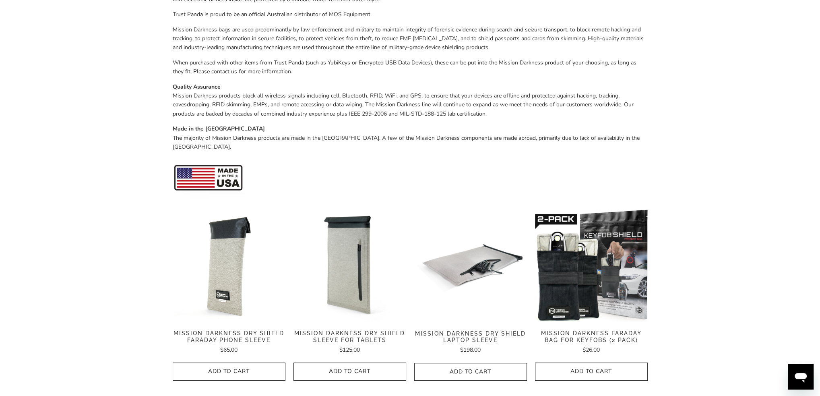 This screenshot has height=396, width=820. Describe the element at coordinates (410, 101) in the screenshot. I see `p: Mission Darkness products block all wireless signals including cell, Bluetooth, RFID, WiFi, and G...` at that location.